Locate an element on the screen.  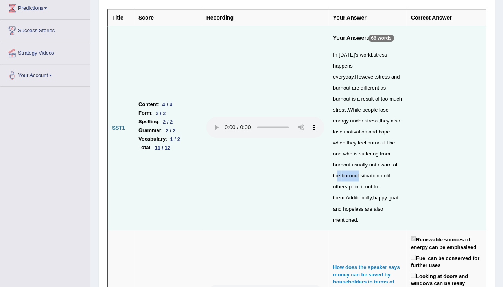
span: different is located at coordinates (369, 88).